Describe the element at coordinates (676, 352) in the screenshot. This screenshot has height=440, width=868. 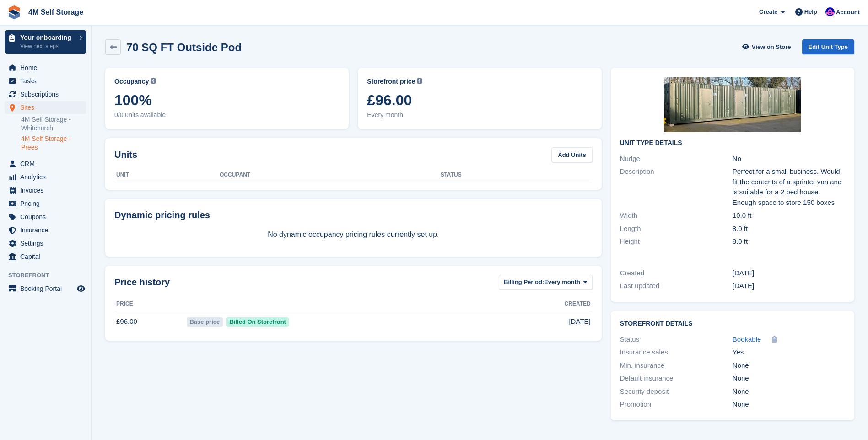
I see `div: Insurance sales` at that location.